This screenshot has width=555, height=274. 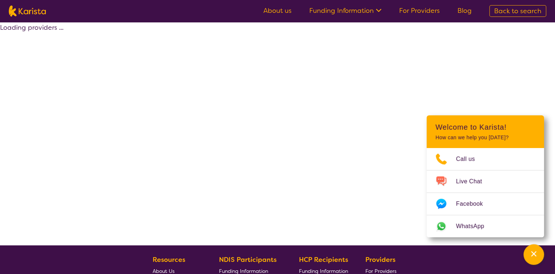 I want to click on span: Live Chat, so click(x=473, y=181).